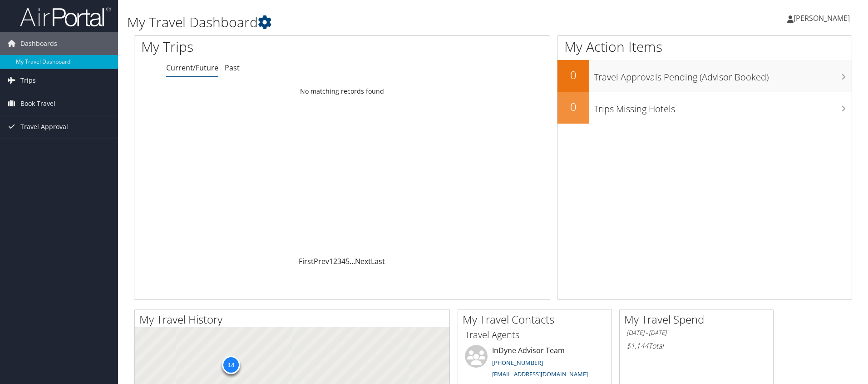 This screenshot has width=868, height=384. Describe the element at coordinates (335, 261) in the screenshot. I see `a: 2` at that location.